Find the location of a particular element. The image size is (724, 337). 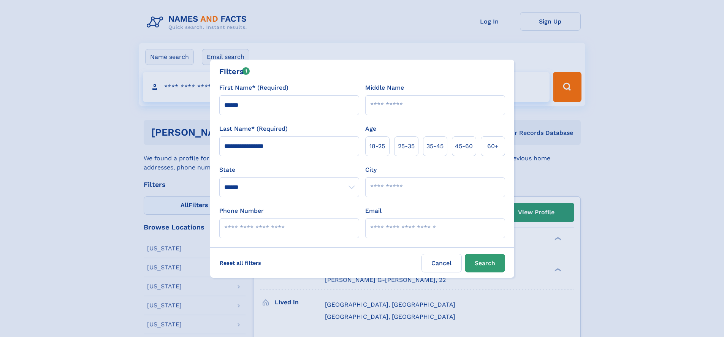

label: City is located at coordinates (371, 170).